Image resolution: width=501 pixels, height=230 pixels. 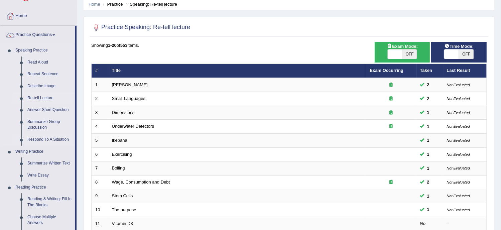 What do you see at coordinates (429, 71) in the screenshot?
I see `th: Taken` at bounding box center [429, 71].